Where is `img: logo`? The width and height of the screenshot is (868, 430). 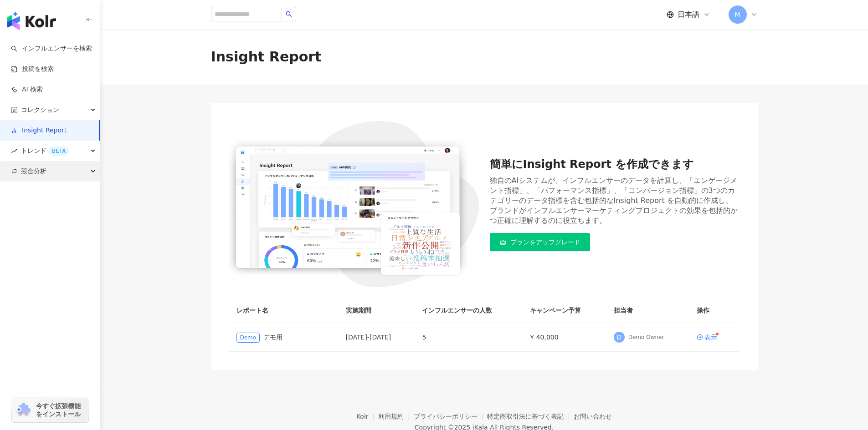
img: logo is located at coordinates (32, 21).